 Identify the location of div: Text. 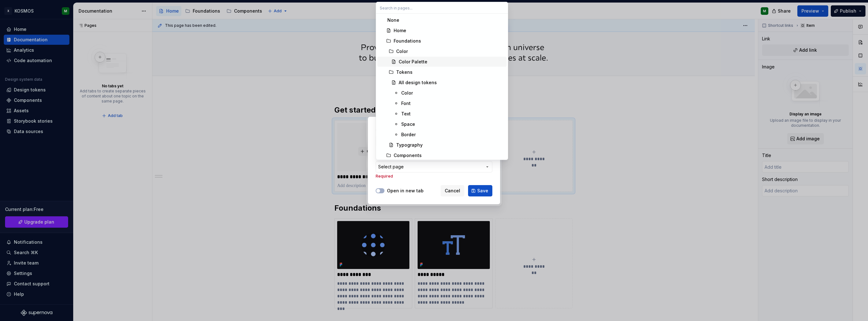
(406, 114).